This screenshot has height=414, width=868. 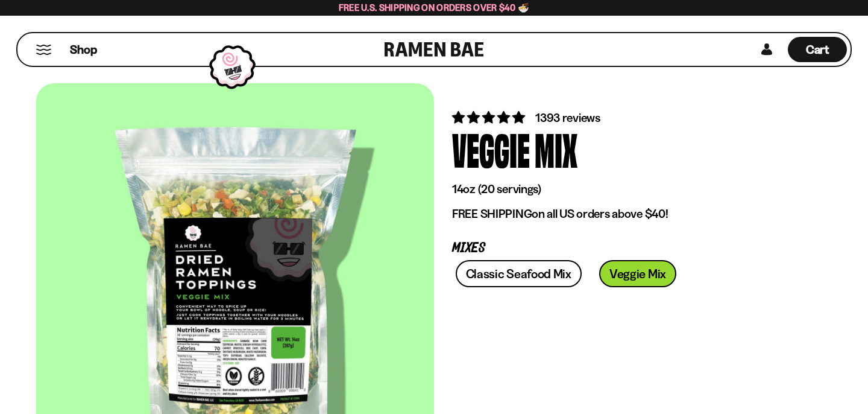 What do you see at coordinates (492, 214) in the screenshot?
I see `strong: FREE SHIPPING` at bounding box center [492, 214].